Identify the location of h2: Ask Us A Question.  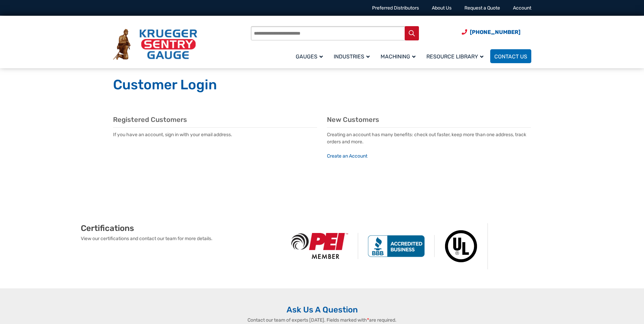
(322, 309).